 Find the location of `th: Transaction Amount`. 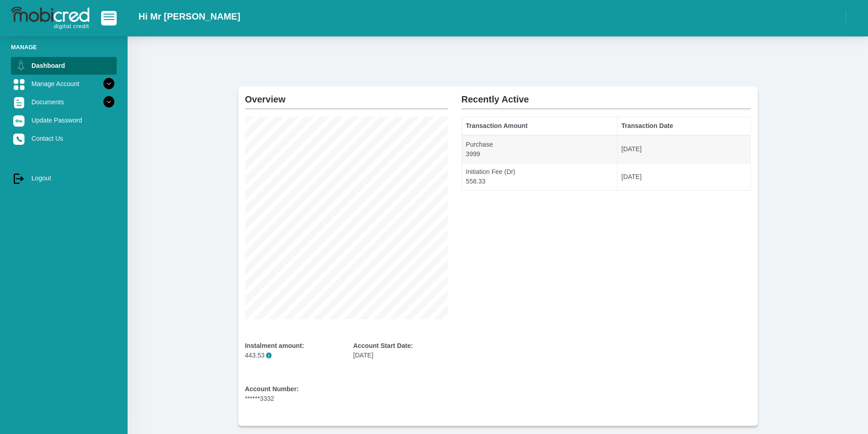

th: Transaction Amount is located at coordinates (539, 126).